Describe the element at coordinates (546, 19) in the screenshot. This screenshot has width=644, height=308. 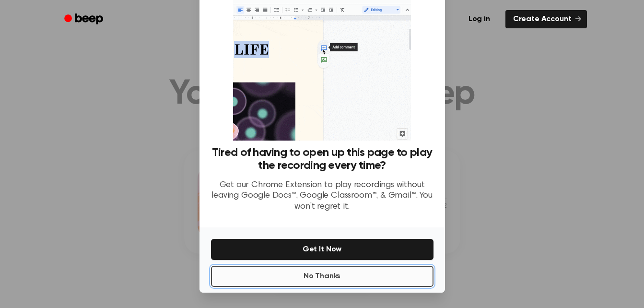
I see `a: Create Account` at that location.